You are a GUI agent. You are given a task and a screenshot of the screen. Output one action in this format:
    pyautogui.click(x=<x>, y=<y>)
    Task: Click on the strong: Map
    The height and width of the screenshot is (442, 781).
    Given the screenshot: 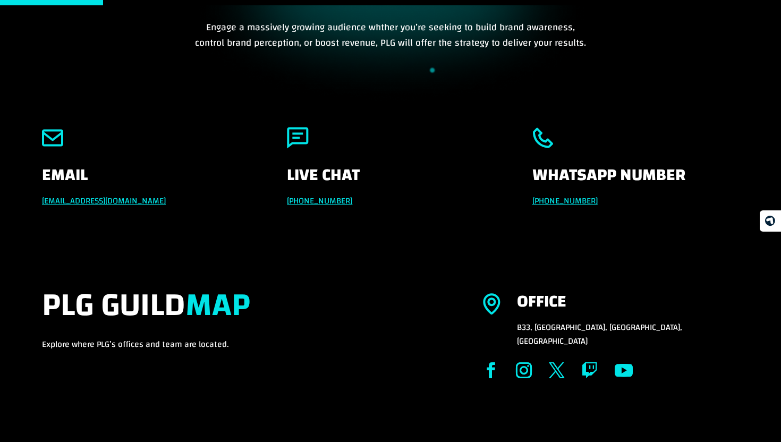 What is the action you would take?
    pyautogui.click(x=218, y=305)
    